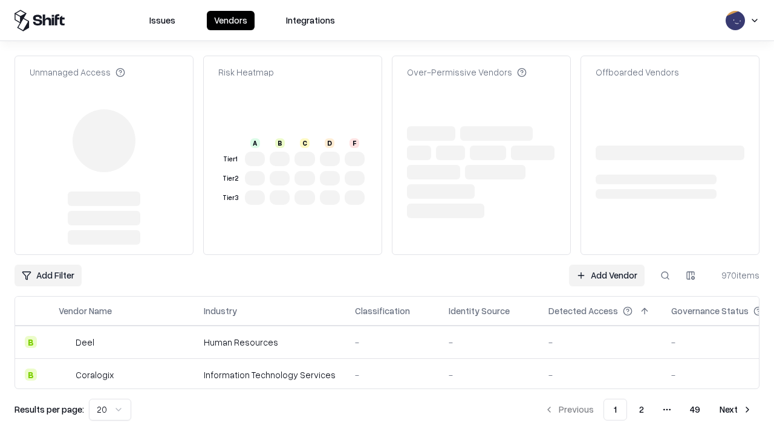 The image size is (774, 435). Describe the element at coordinates (637, 72) in the screenshot. I see `div: Offboarded Vendors` at that location.